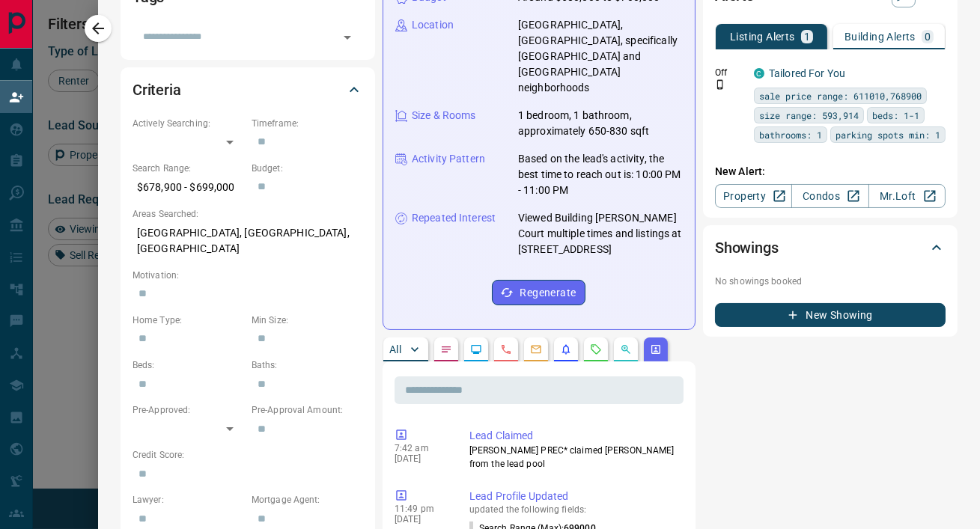 Image resolution: width=980 pixels, height=529 pixels. What do you see at coordinates (307, 410) in the screenshot?
I see `p: Pre-Approval Amount:` at bounding box center [307, 410].